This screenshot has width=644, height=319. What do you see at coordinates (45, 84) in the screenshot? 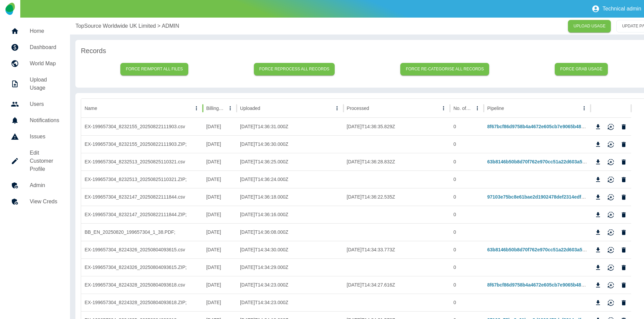
I see `h5: Upload Usage` at bounding box center [45, 84].